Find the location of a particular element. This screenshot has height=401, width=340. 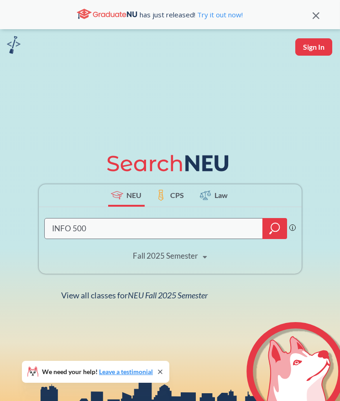

button: Sign In is located at coordinates (314, 47).